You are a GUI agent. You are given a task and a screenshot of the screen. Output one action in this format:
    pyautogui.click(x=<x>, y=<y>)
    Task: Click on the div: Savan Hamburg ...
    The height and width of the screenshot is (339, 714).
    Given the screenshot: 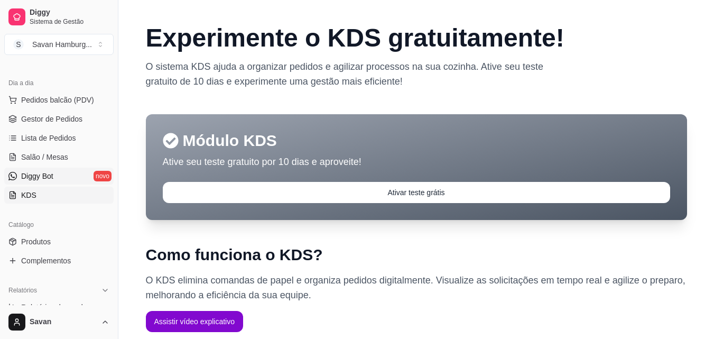 What is the action you would take?
    pyautogui.click(x=62, y=44)
    